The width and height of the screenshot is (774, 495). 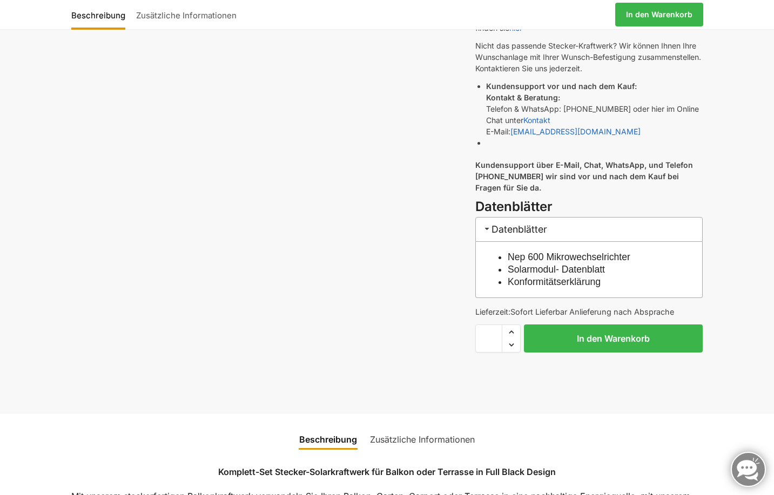 What do you see at coordinates (511, 332) in the screenshot?
I see `span: Increase quantity` at bounding box center [511, 332].